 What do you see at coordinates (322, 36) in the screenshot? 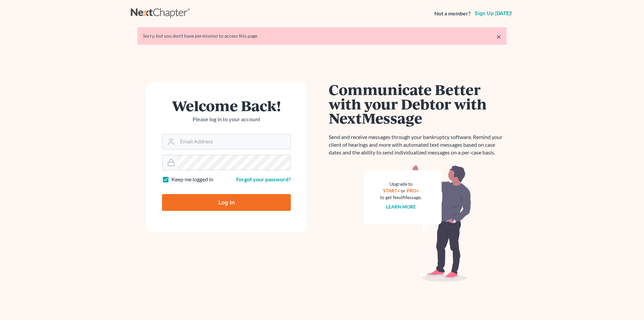
I see `div: Sorry, but you don't have permission to access this page` at bounding box center [322, 36].